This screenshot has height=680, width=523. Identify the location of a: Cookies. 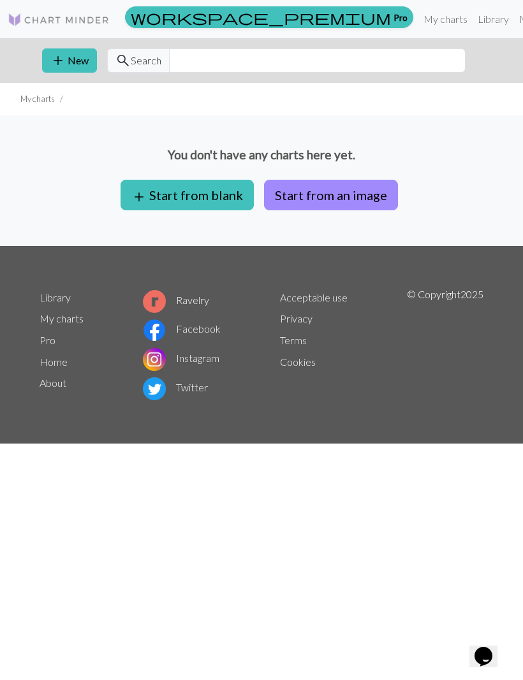
(298, 361).